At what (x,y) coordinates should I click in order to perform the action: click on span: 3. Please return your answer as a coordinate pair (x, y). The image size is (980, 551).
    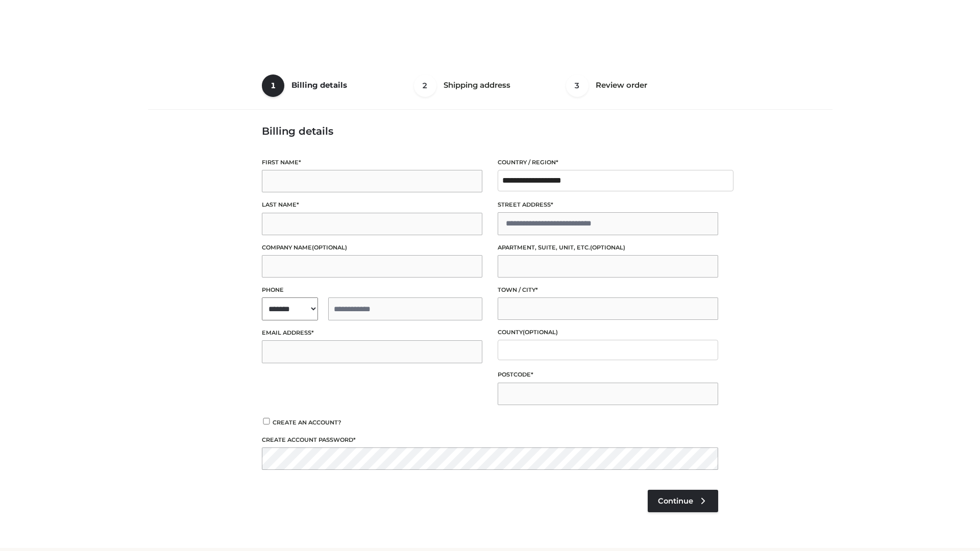
    Looking at the image, I should click on (577, 86).